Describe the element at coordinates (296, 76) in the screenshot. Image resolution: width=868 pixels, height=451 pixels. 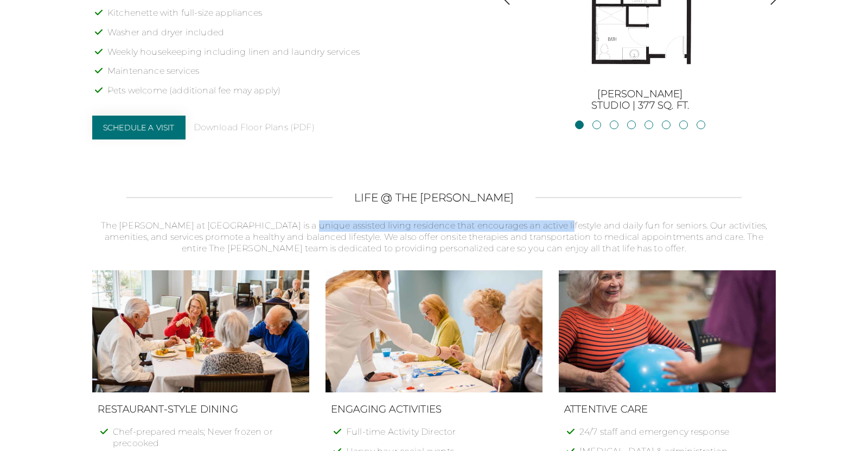
I see `li: Maintenance services` at that location.